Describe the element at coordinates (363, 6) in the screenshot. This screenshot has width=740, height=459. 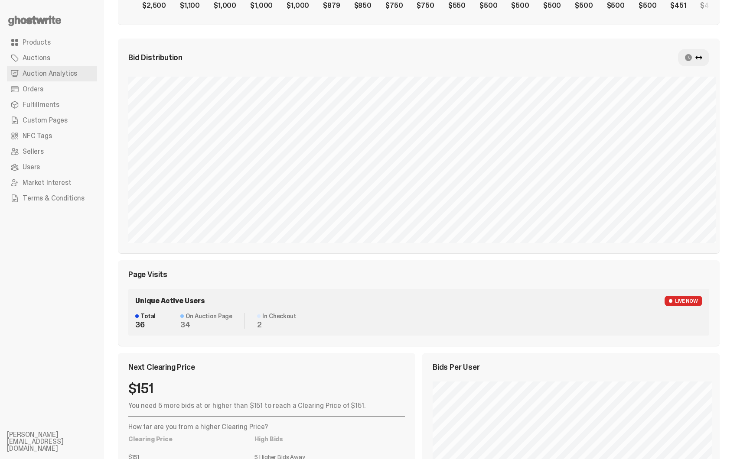
I see `div: $850` at that location.